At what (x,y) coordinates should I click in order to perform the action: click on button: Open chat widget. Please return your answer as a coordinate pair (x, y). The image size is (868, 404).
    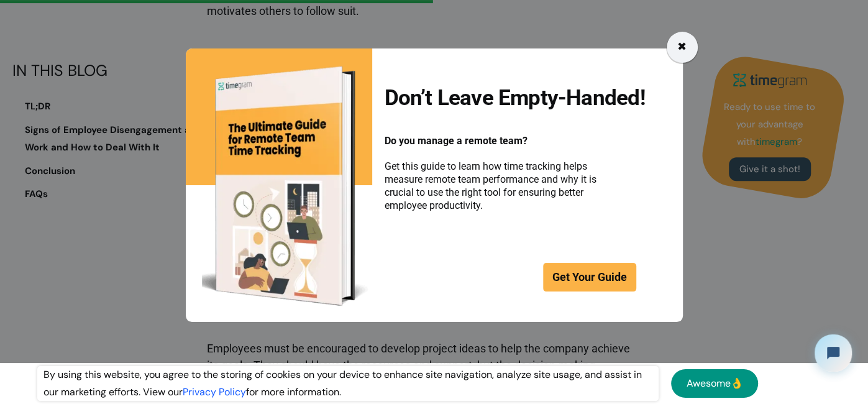
    Looking at the image, I should click on (29, 30).